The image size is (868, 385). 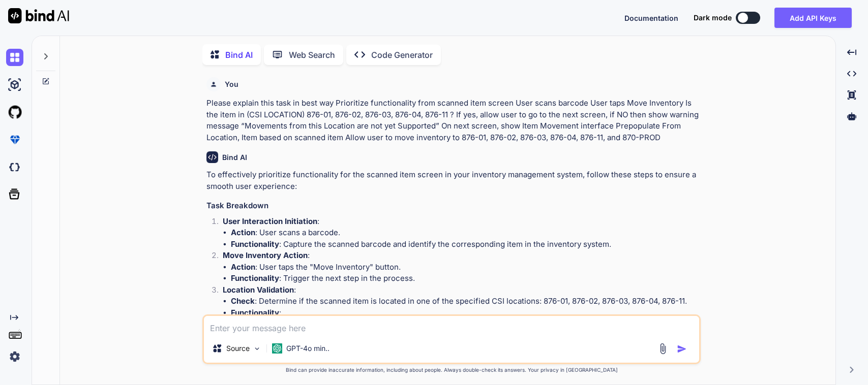 I want to click on img: icon, so click(x=682, y=349).